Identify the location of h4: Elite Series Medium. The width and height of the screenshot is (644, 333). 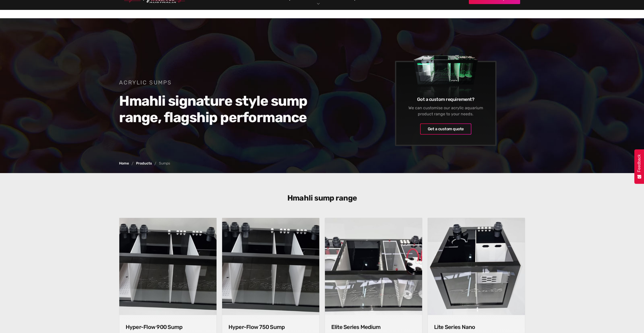
(373, 327).